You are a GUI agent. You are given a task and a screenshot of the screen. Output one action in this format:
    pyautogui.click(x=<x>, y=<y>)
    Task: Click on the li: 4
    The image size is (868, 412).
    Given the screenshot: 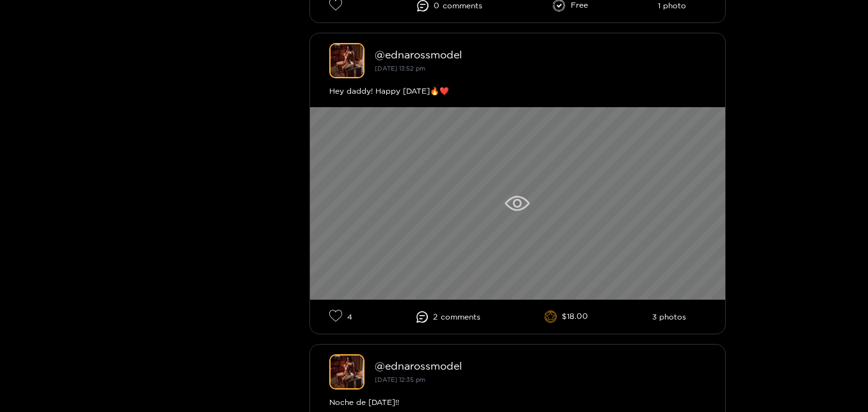 What is the action you would take?
    pyautogui.click(x=341, y=316)
    